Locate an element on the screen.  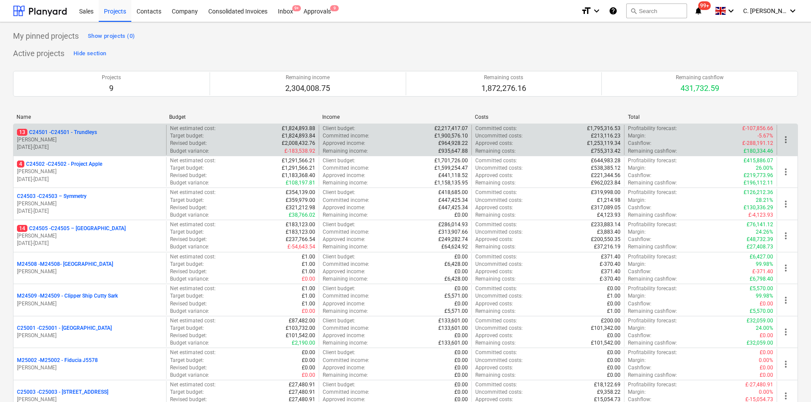
p: Target budget : is located at coordinates (187, 136).